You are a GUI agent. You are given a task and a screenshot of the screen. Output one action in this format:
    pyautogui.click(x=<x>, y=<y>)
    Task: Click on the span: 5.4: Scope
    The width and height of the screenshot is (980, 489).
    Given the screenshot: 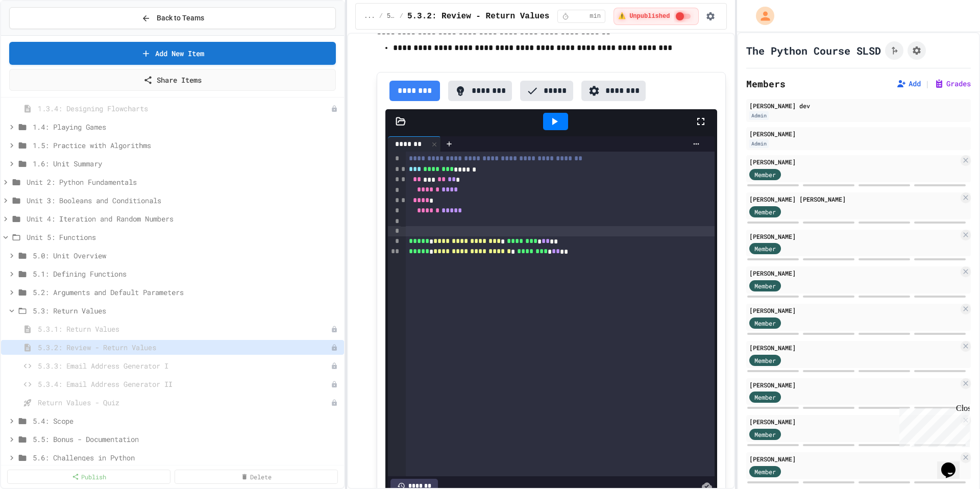 What is the action you would take?
    pyautogui.click(x=187, y=420)
    